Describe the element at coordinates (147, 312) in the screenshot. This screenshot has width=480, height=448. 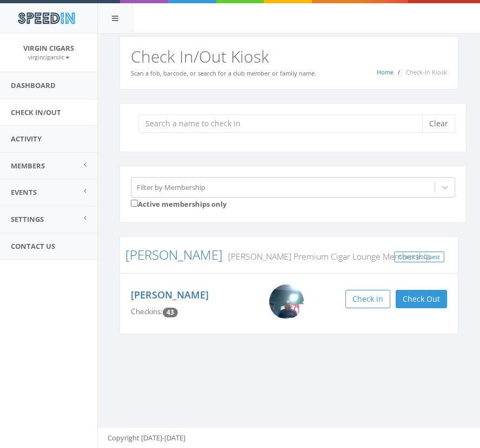
I see `span: Checkins:` at that location.